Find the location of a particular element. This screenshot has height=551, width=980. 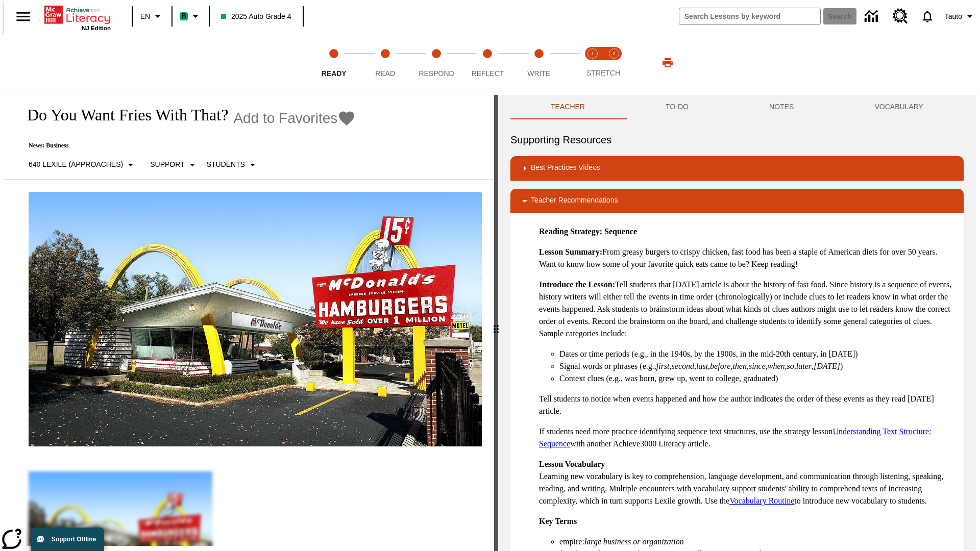

a: Data Center is located at coordinates (872, 16).